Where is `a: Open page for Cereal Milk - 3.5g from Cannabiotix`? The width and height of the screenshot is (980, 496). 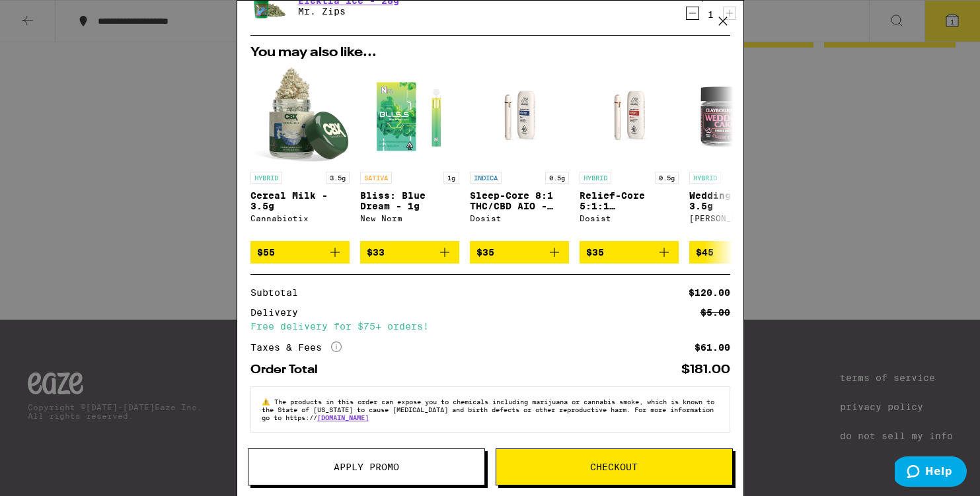 a: Open page for Cereal Milk - 3.5g from Cannabiotix is located at coordinates (300, 153).